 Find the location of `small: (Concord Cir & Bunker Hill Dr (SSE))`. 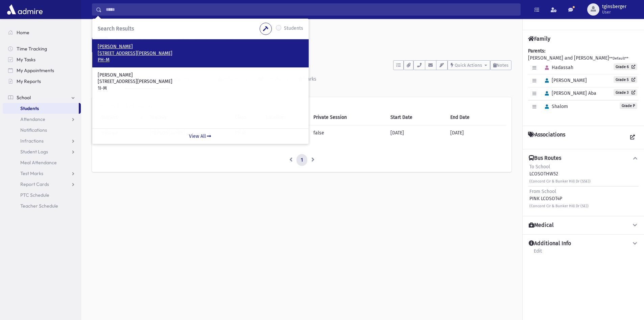

small: (Concord Cir & Bunker Hill Dr (SSE)) is located at coordinates (560, 181).